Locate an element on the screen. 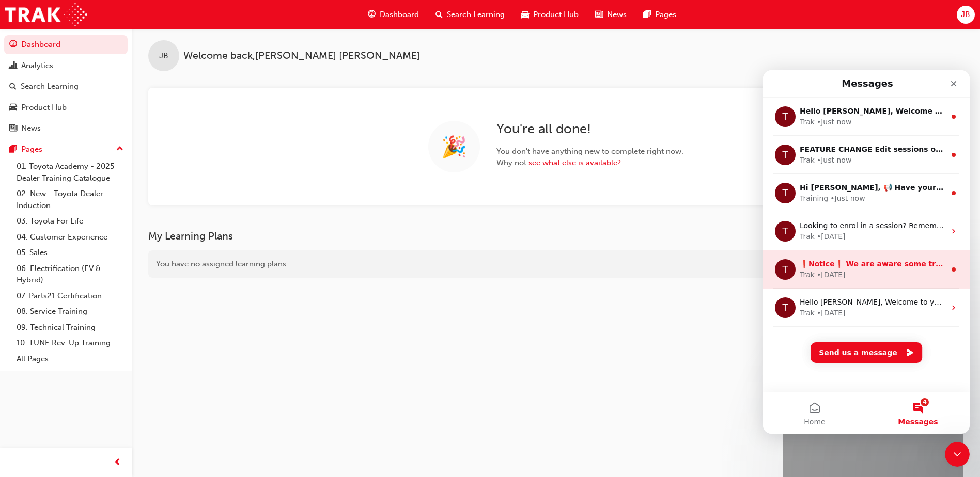 Image resolution: width=980 pixels, height=477 pixels. h2: You're all done! is located at coordinates (590, 129).